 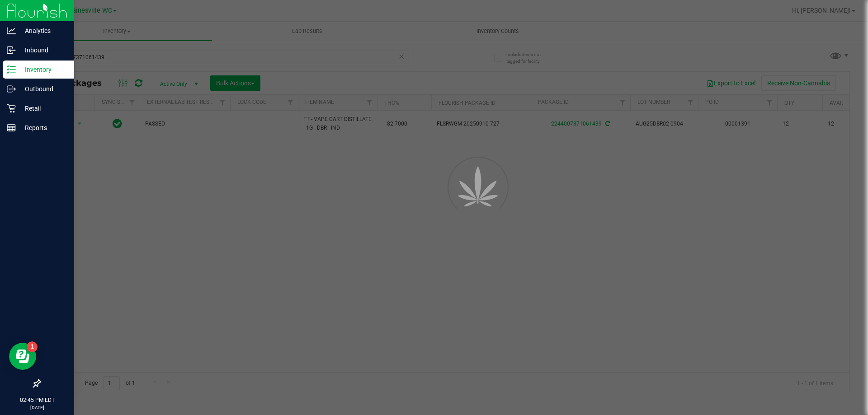 I want to click on inline-svg: Analytics, so click(x=12, y=31).